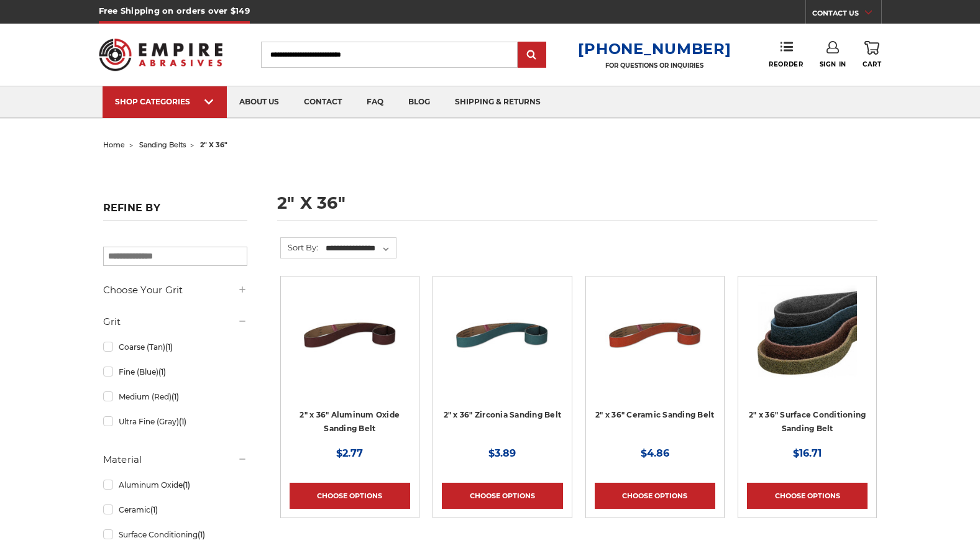 The image size is (980, 543). I want to click on span: sanding belts, so click(162, 144).